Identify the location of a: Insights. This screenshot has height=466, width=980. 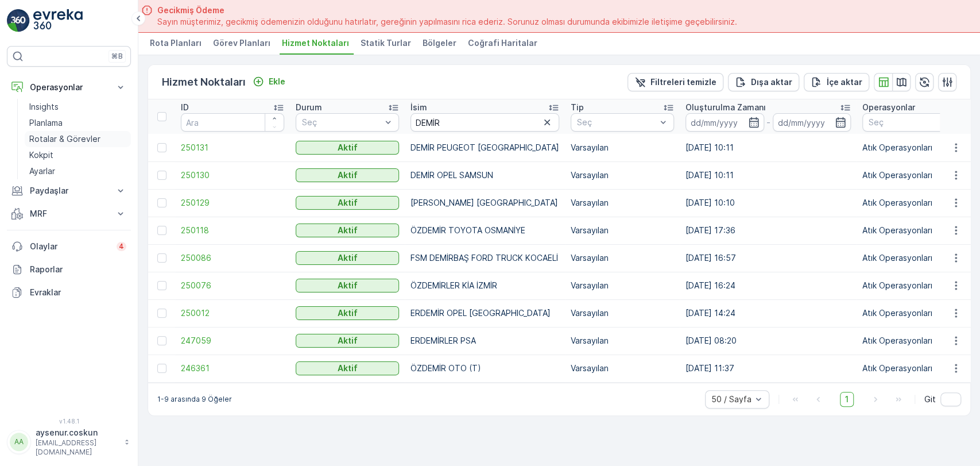
(78, 107).